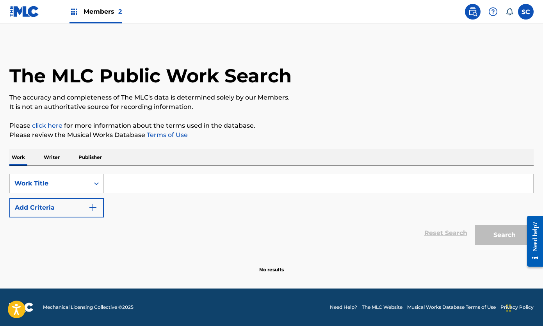  Describe the element at coordinates (524, 307) in the screenshot. I see `div: Chat Widget` at that location.